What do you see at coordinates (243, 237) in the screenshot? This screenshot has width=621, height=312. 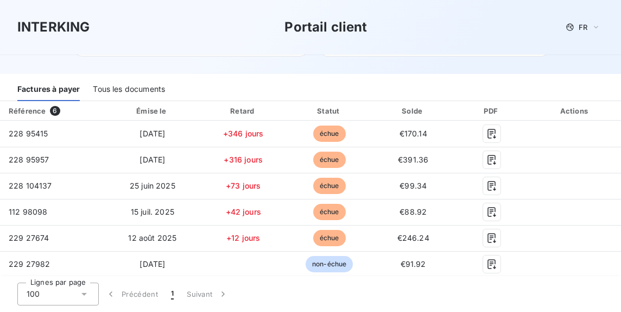 I see `span: +12 jours` at bounding box center [243, 237].